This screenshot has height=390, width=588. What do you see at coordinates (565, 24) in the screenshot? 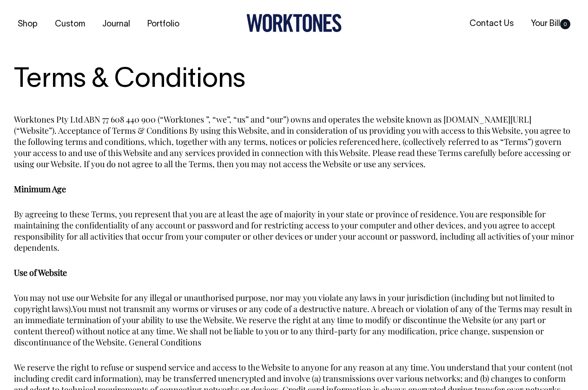
I see `span: 0` at bounding box center [565, 24].